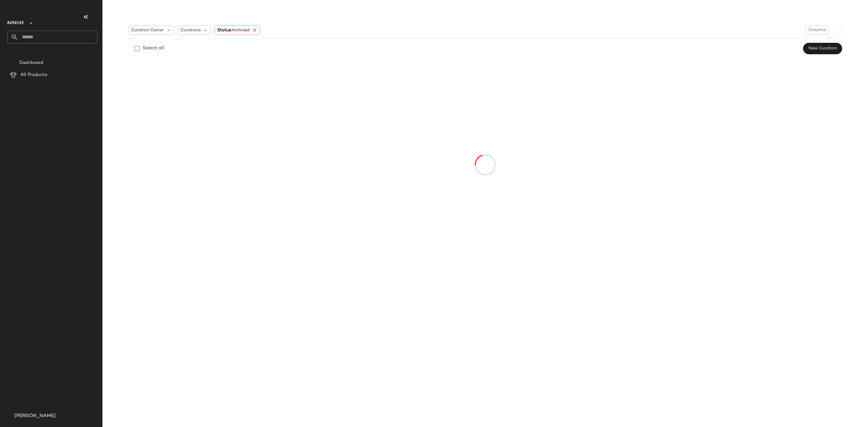  I want to click on span: Dashboard, so click(31, 63).